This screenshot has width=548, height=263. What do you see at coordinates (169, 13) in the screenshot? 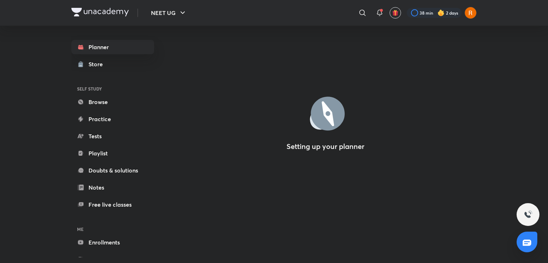
I see `button: NEET UG` at bounding box center [169, 13].